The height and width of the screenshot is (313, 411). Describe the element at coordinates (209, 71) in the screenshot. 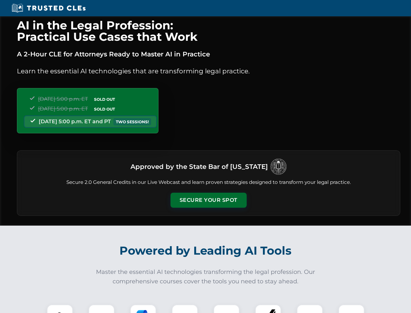

I see `p: Learn the essential AI technologies that are transforming legal practice.` at that location.